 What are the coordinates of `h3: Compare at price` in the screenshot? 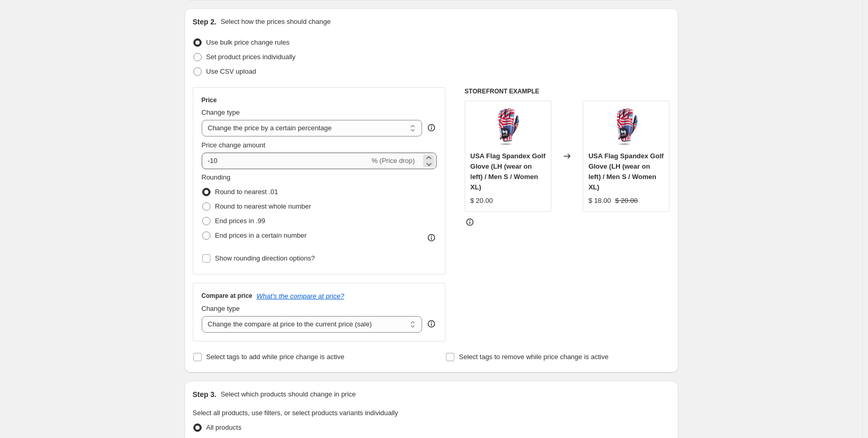 It's located at (227, 296).